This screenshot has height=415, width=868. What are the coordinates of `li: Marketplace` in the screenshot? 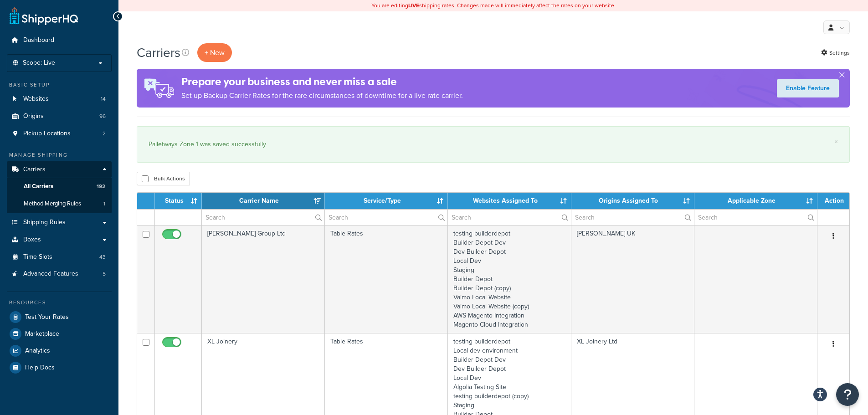 It's located at (59, 334).